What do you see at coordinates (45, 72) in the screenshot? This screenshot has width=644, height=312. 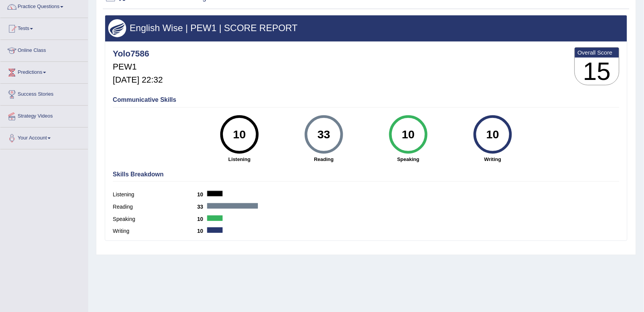 I see `a: Predictions` at bounding box center [45, 72].